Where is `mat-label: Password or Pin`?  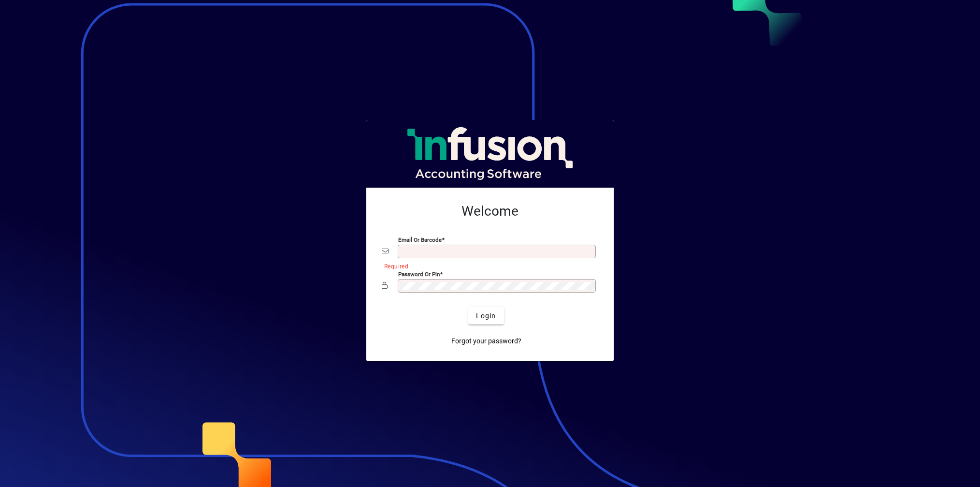
mat-label: Password or Pin is located at coordinates (419, 274).